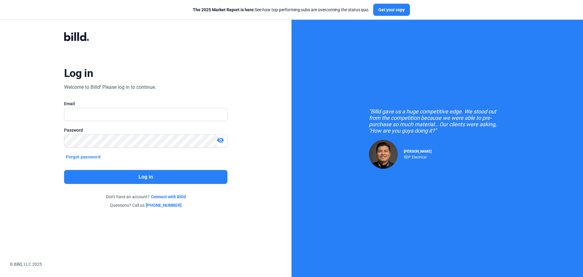  Describe the element at coordinates (281, 10) in the screenshot. I see `div: See how top-performing subs are overcoming the status quo.` at that location.